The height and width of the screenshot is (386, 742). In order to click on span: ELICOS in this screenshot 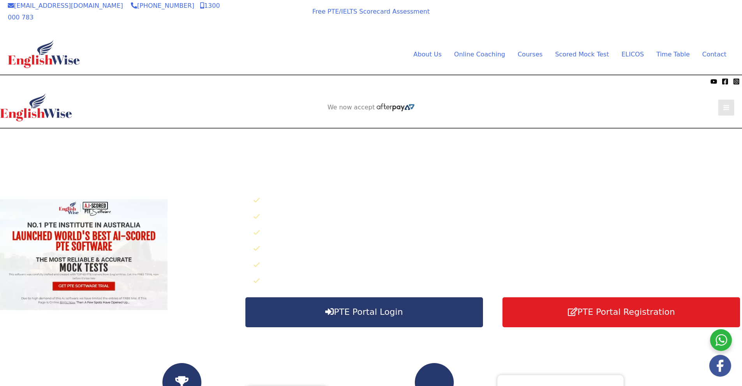, I will do `click(632, 54)`.